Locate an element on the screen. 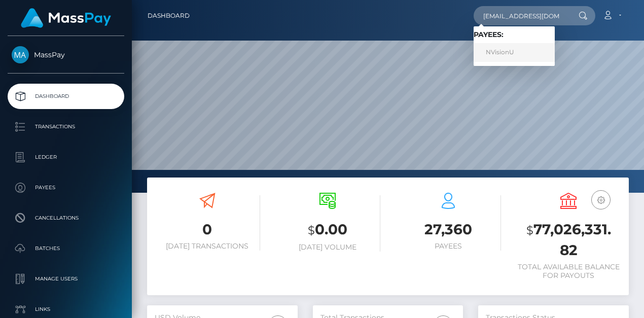  p: Manage Users is located at coordinates (66, 279).